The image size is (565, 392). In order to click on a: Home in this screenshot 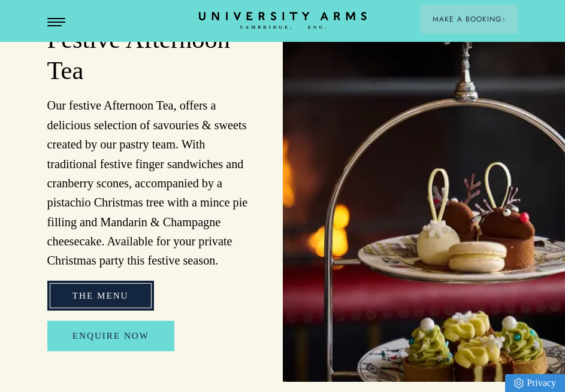, I will do `click(283, 21)`.